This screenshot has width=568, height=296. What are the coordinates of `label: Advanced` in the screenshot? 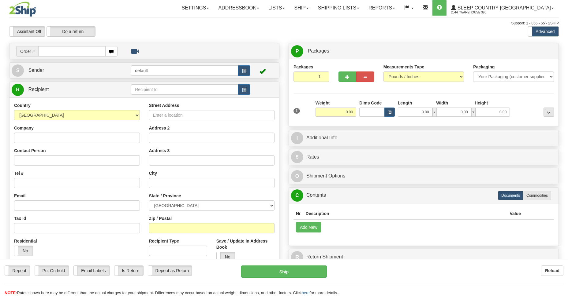 It's located at (543, 32).